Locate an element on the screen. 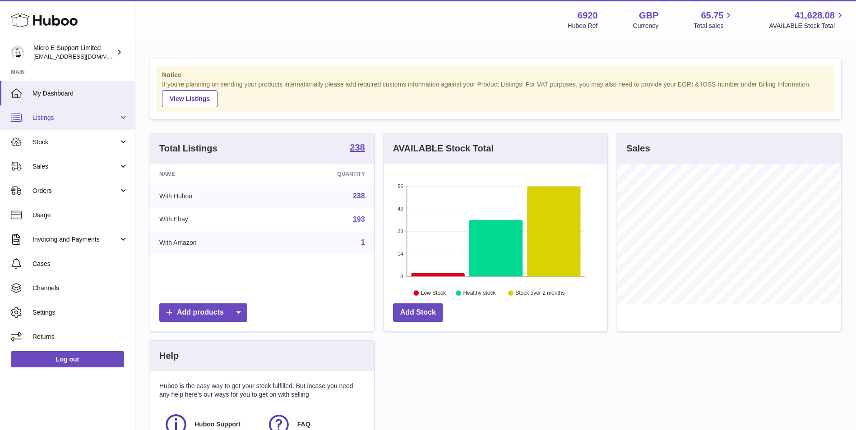 The width and height of the screenshot is (856, 430). span: 65.75 is located at coordinates (712, 15).